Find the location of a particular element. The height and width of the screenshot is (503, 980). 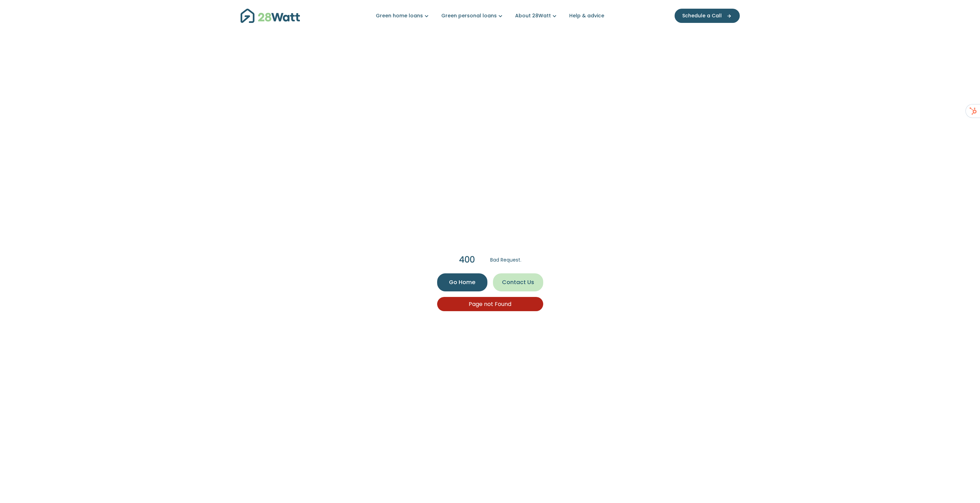

button: Go Home is located at coordinates (462, 282).